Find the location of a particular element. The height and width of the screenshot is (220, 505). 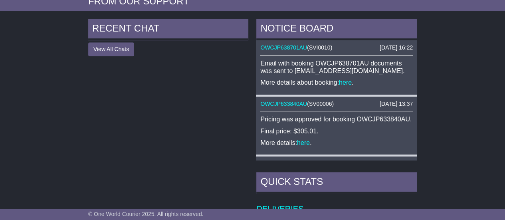

span: SV00006 is located at coordinates (321, 104).